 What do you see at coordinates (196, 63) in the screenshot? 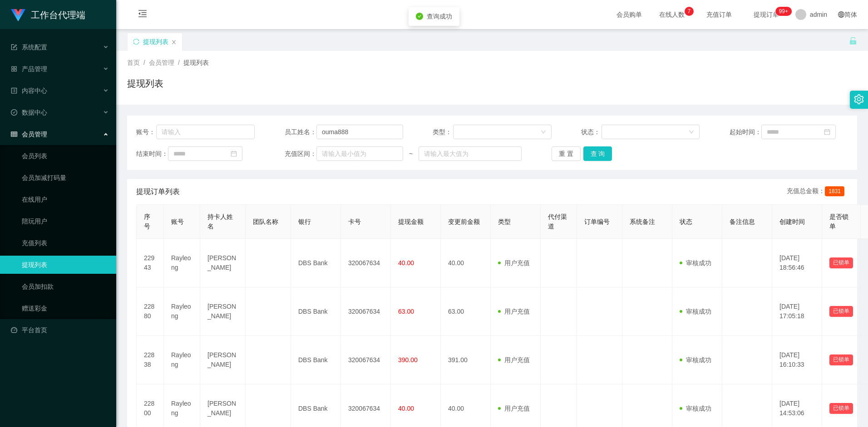
I see `span: 提现列表` at bounding box center [196, 63].